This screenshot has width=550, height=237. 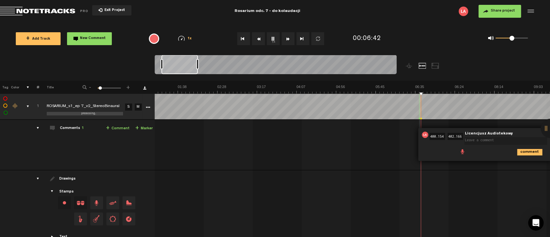 What do you see at coordinates (243, 39) in the screenshot?
I see `button: Go to beginning` at bounding box center [243, 39].